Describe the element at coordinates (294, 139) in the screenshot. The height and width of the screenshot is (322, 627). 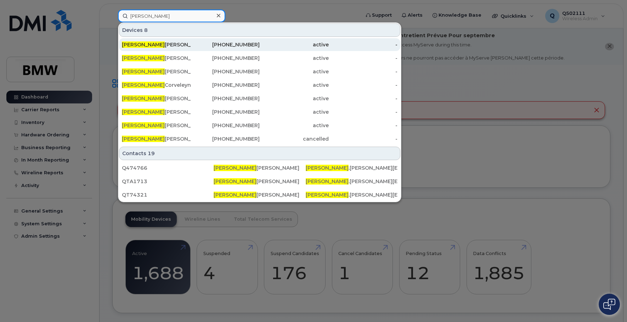
I see `div: cancelled` at that location.